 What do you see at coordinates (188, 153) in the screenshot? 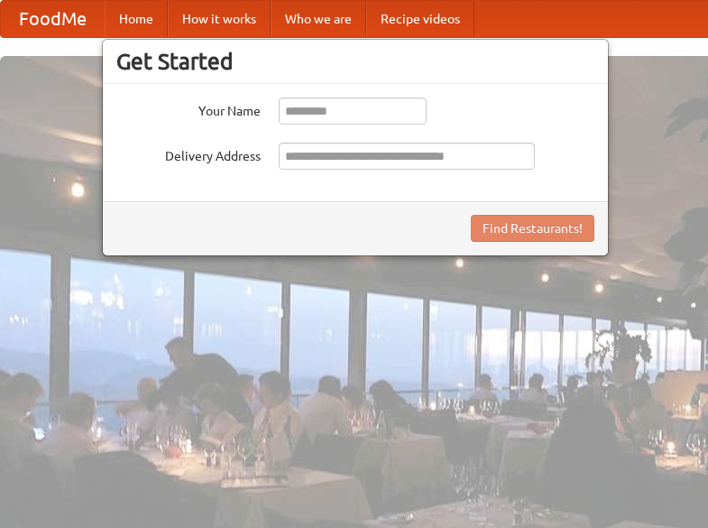
I see `label: Delivery Address` at bounding box center [188, 153].